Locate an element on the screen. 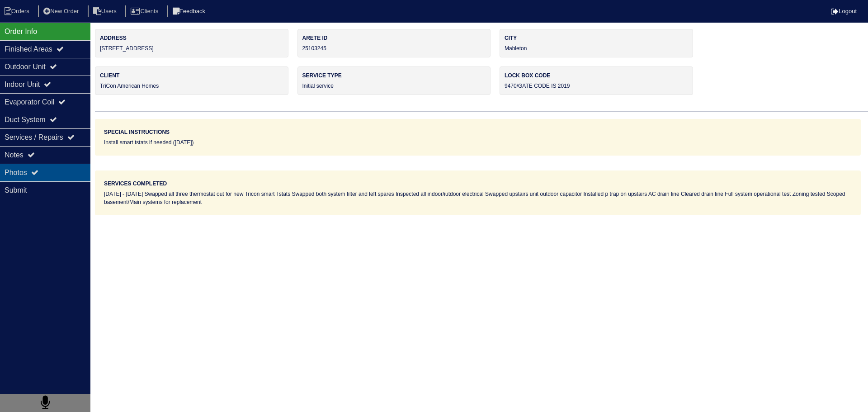 This screenshot has width=868, height=412. div: Mableton is located at coordinates (596, 43).